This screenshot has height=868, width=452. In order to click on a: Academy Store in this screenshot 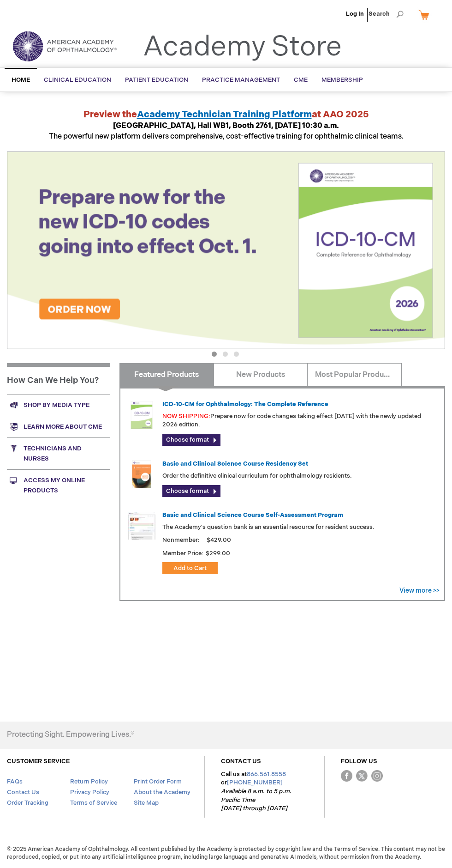, I will do `click(243, 47)`.